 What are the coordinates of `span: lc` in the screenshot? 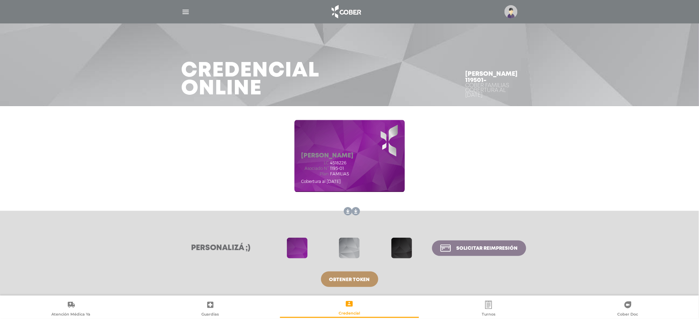 It's located at (315, 163).